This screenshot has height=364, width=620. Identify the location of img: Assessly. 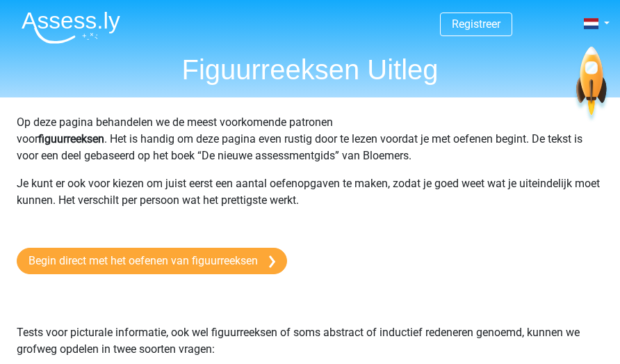
(71, 27).